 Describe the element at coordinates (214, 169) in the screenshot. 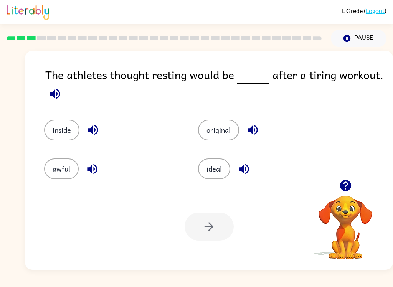

I see `button: ideal` at that location.